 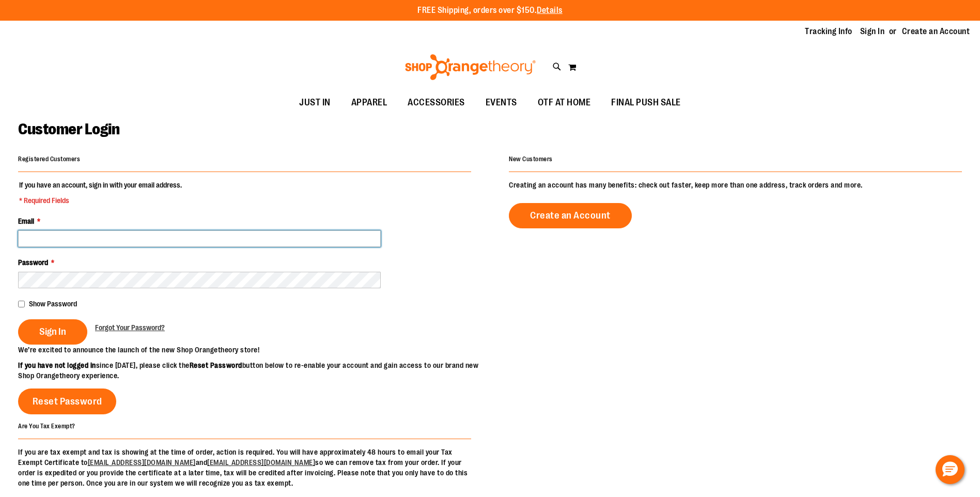 I want to click on p: If you are tax exempt and tax is showing at the time of order, action is required. You will have ..., so click(x=244, y=468).